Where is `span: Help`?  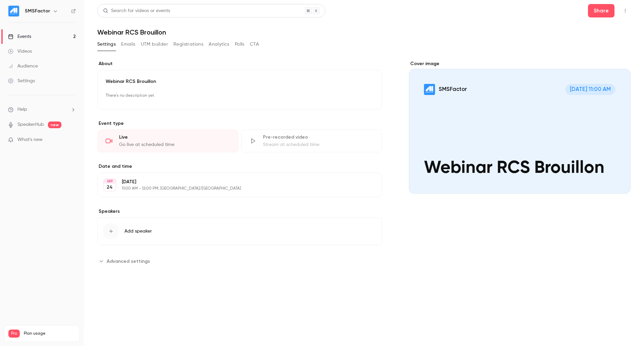
span: Help is located at coordinates (22, 109).